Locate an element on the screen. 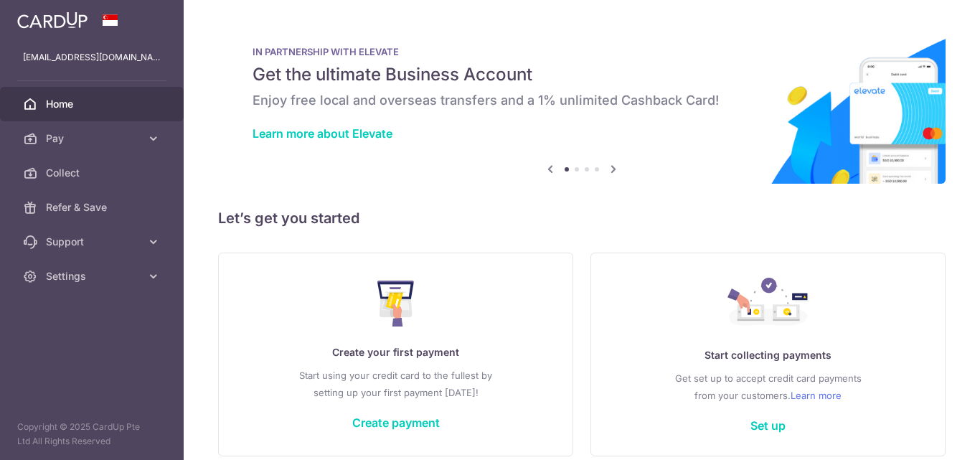 The image size is (980, 460). a: Learn more about Elevate is located at coordinates (322, 133).